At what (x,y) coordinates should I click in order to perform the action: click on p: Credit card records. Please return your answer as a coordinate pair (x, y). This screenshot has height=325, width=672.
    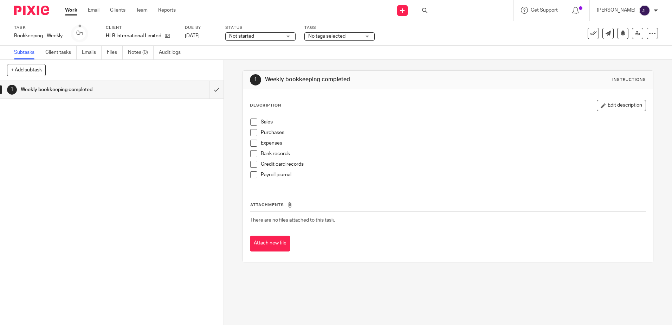
    Looking at the image, I should click on (453, 164).